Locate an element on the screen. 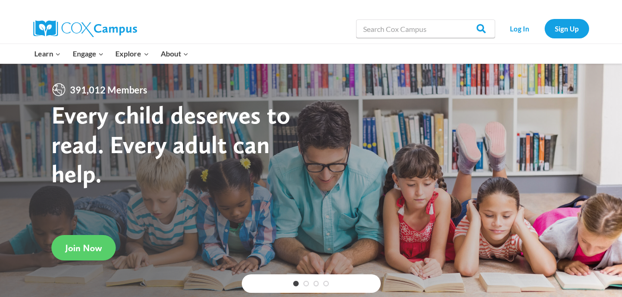 The width and height of the screenshot is (622, 297). strong: Every child deserves to read. Every adult can help. is located at coordinates (171, 144).